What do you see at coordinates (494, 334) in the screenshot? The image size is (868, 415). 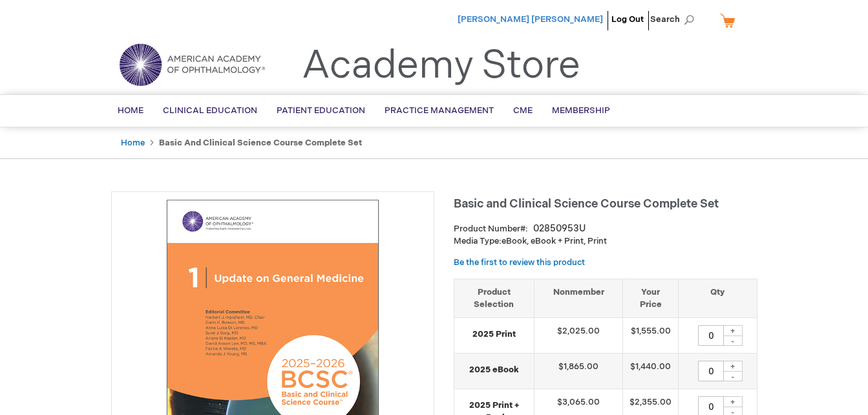 I see `strong: 2025 Print` at bounding box center [494, 334].